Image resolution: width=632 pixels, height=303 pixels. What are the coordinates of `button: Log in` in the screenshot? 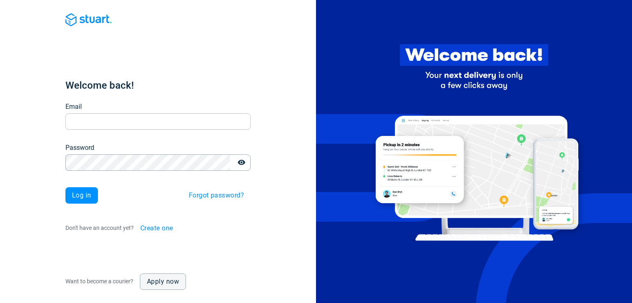 It's located at (81, 196).